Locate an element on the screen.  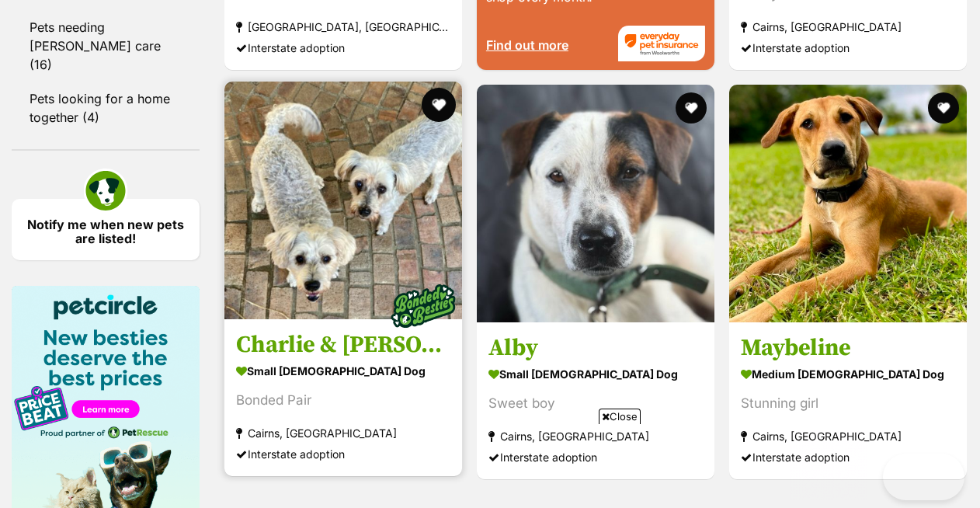
img: Maybeline - Australian Kelpie Dog is located at coordinates (848, 204).